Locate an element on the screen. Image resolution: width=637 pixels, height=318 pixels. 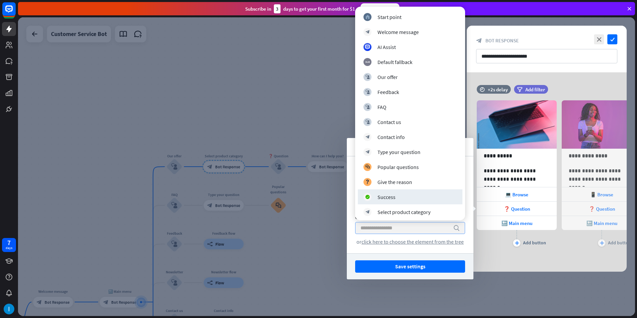
i: block_faq is located at coordinates (367, 167).